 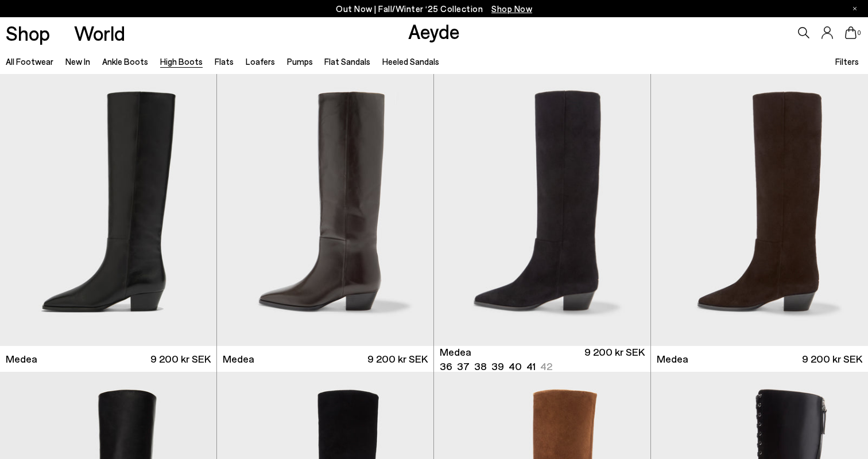 What do you see at coordinates (325, 210) in the screenshot?
I see `img: Medea Knee-High Boots` at bounding box center [325, 210].